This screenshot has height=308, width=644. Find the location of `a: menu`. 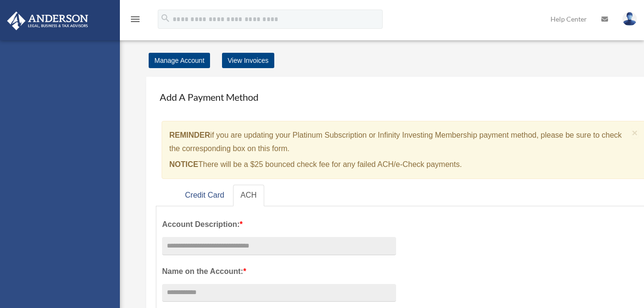

a: menu is located at coordinates (135, 20).